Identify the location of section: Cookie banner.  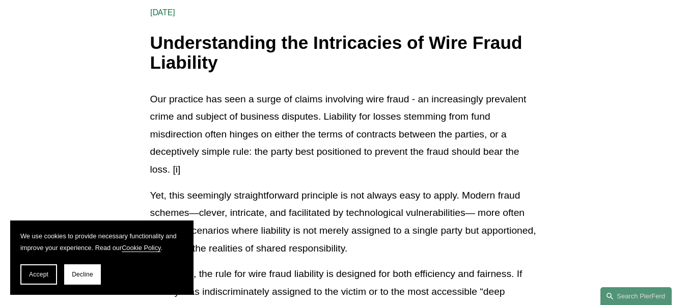
(102, 258).